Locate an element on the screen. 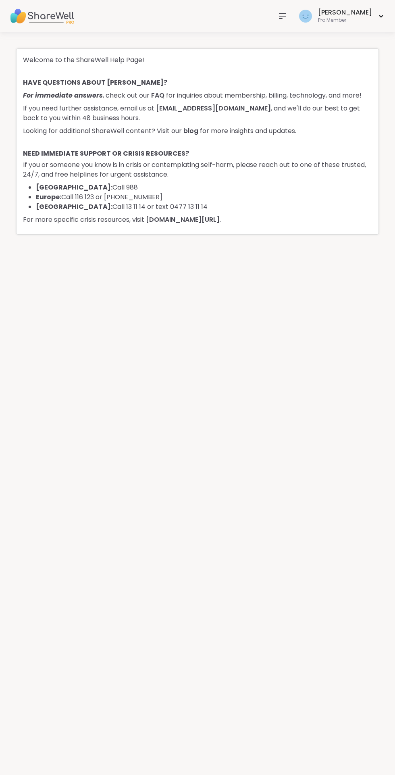 The width and height of the screenshot is (395, 775). p: For more specific crisis resources, visit . is located at coordinates (198, 220).